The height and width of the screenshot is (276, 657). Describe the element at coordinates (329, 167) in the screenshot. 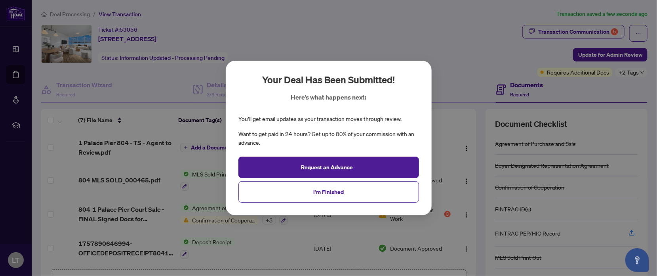

I see `a: Request an Advance` at that location.